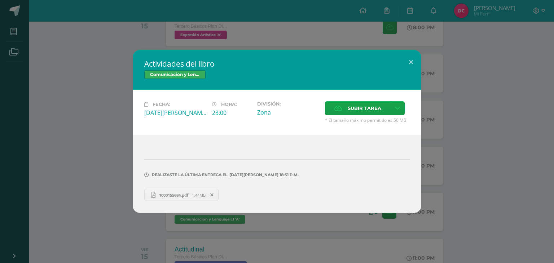  Describe the element at coordinates (367, 120) in the screenshot. I see `span: * El tamaño máximo permitido es 50 MB` at that location.